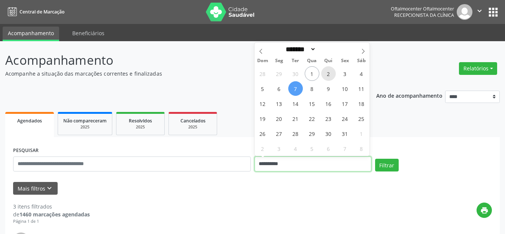 This screenshot has height=234, width=505. Describe the element at coordinates (493, 12) in the screenshot. I see `button: apps` at that location.